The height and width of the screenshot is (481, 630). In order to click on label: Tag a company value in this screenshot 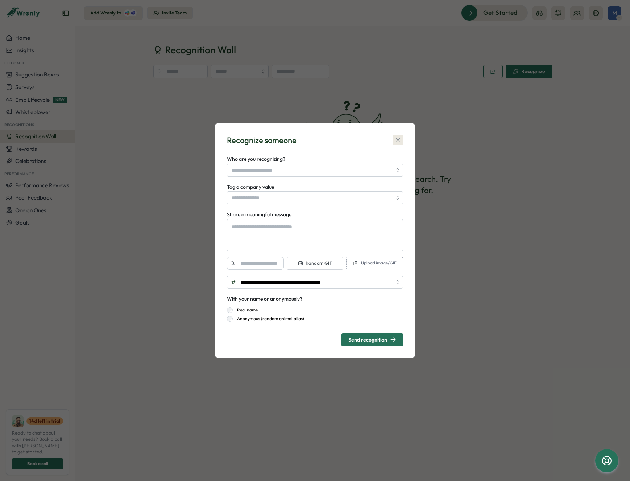, I will do `click(250, 187)`.